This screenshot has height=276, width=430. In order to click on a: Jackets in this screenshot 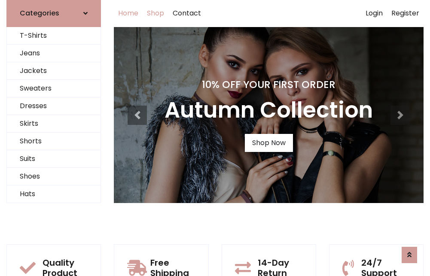, I will do `click(54, 71)`.